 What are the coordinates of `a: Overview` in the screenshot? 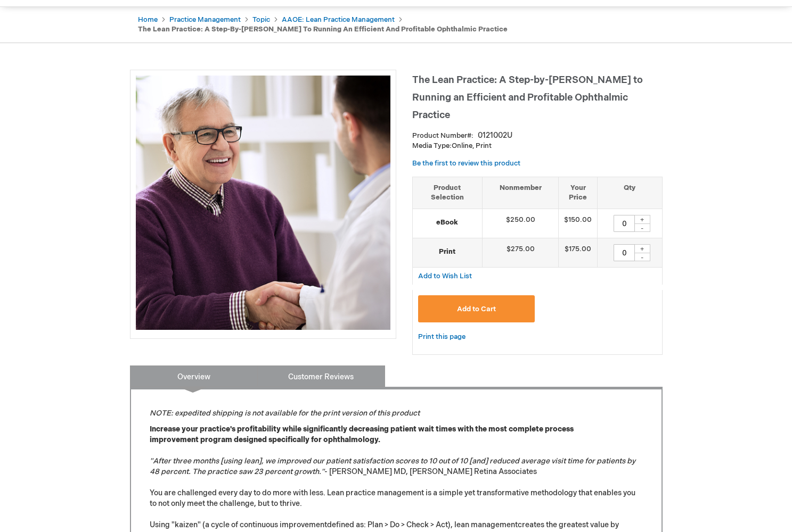 It's located at (194, 376).